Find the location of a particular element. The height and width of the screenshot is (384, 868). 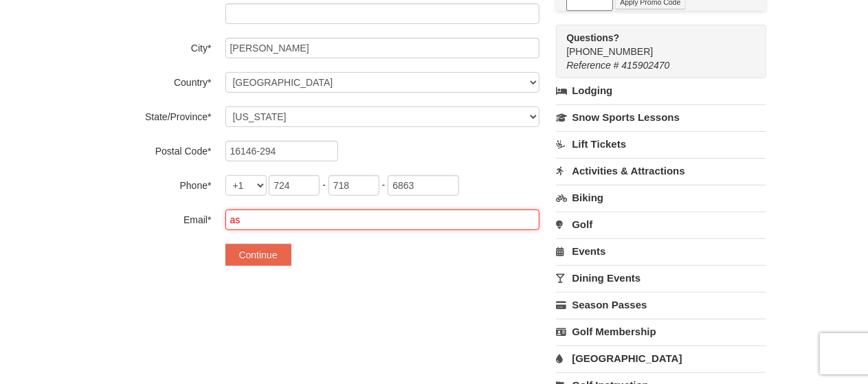

a: Lift Tickets is located at coordinates (661, 143).